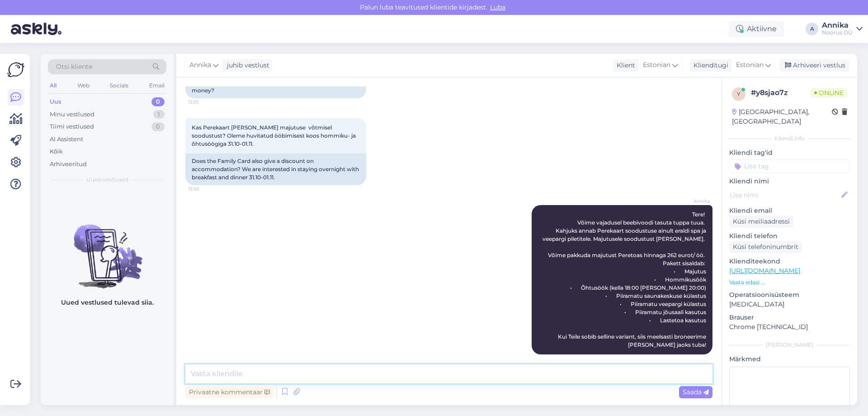 This screenshot has width=868, height=416. What do you see at coordinates (757, 29) in the screenshot?
I see `div: Aktiivne` at bounding box center [757, 29].